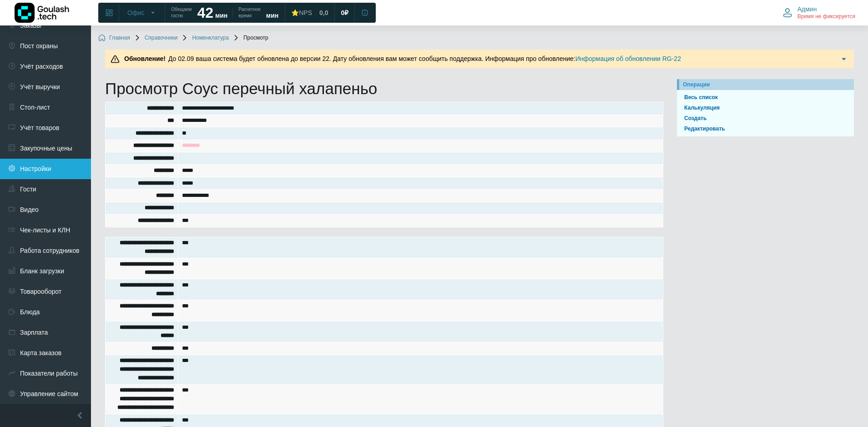  I want to click on span: Админ, so click(807, 9).